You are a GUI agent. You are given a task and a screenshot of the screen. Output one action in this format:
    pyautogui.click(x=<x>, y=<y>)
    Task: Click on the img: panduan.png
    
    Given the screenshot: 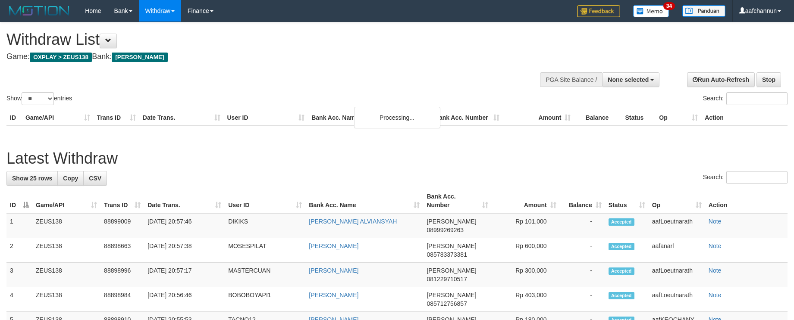 What is the action you would take?
    pyautogui.click(x=703, y=11)
    